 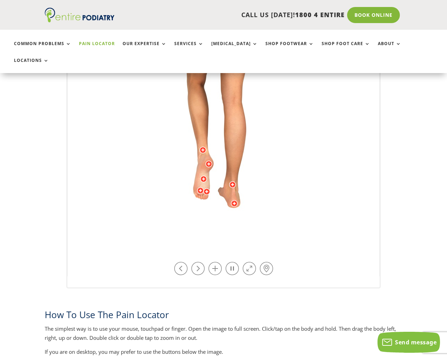 What do you see at coordinates (224, 336) in the screenshot?
I see `p: The simplest way is to use your mouse, touchpad or finger. Open the image to full screen. Click/t...` at bounding box center [224, 336].